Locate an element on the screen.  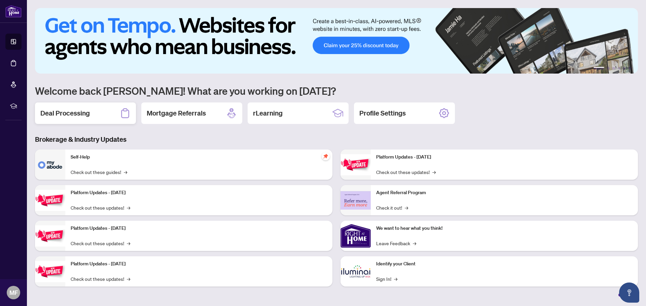
p: We want to hear what you think! is located at coordinates (504, 229).